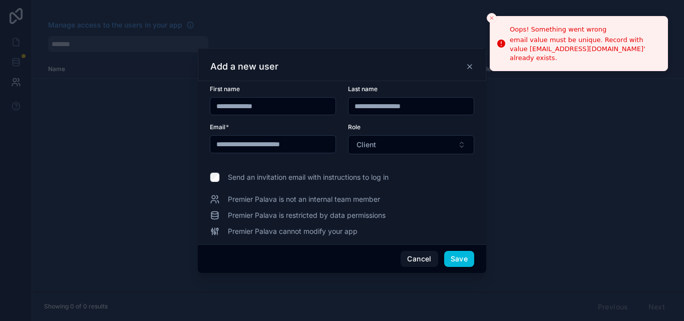 The image size is (684, 321). What do you see at coordinates (459, 259) in the screenshot?
I see `button: Save` at bounding box center [459, 259].